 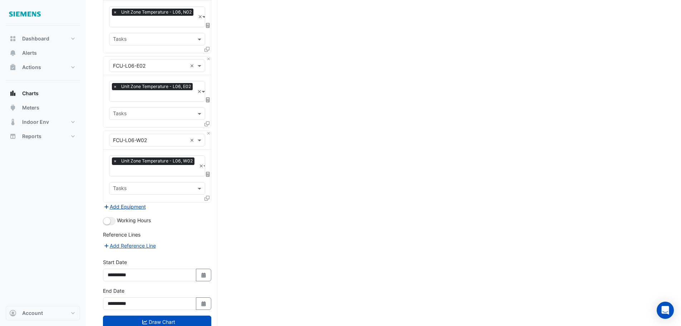 What do you see at coordinates (43, 136) in the screenshot?
I see `button: Reports` at bounding box center [43, 136].